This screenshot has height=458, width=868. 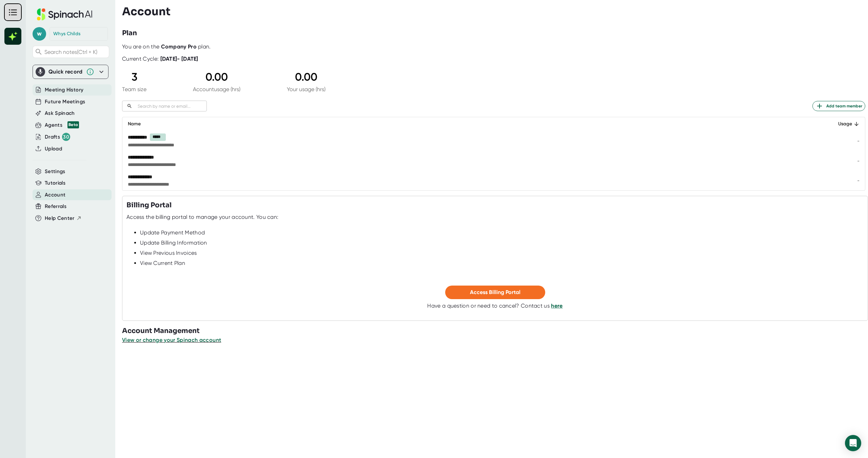 I want to click on div: Have a question or need to cancel? Contact us, so click(x=494, y=306).